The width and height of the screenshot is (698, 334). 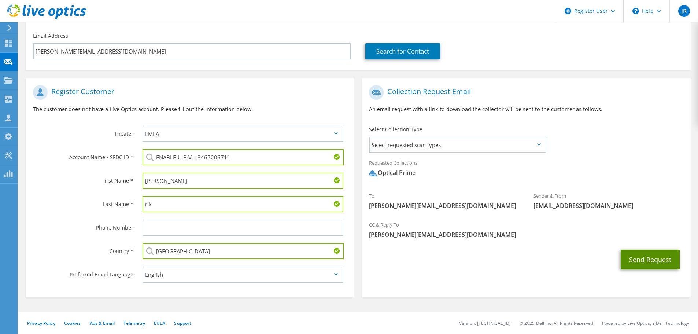 What do you see at coordinates (134, 323) in the screenshot?
I see `a: Telemetry` at bounding box center [134, 323].